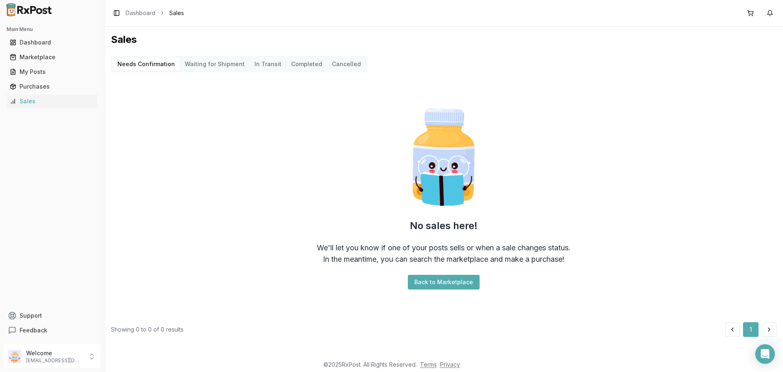  Describe the element at coordinates (444, 282) in the screenshot. I see `button: Back to Marketplace` at that location.